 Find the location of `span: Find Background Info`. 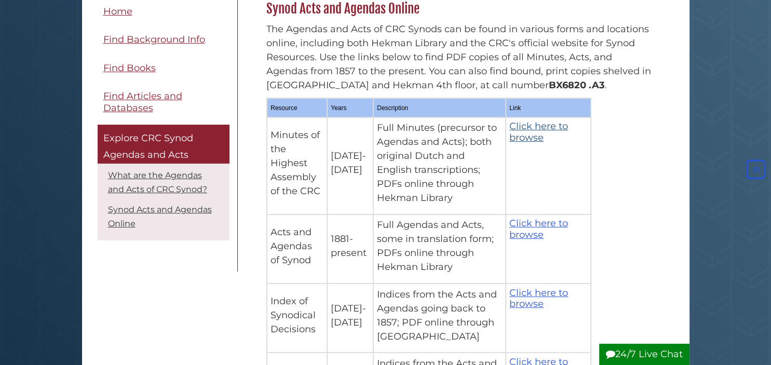

span: Find Background Info is located at coordinates (154, 40).